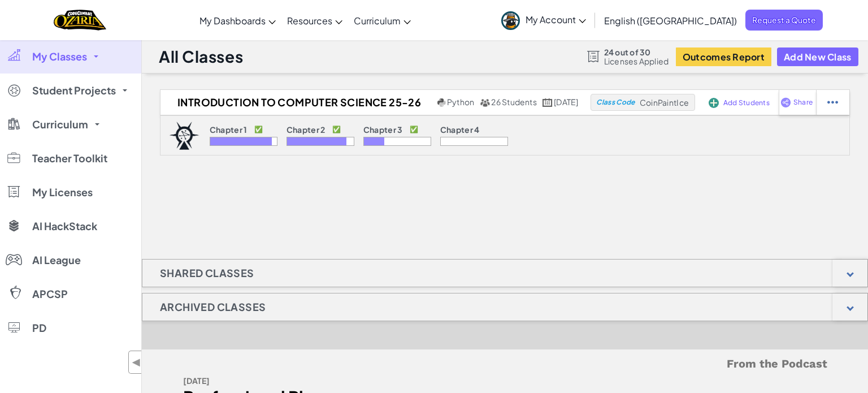 Image resolution: width=868 pixels, height=393 pixels. I want to click on a: Resources, so click(314, 20).